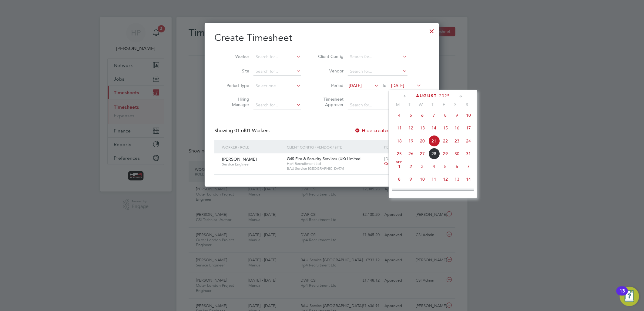  Describe the element at coordinates (400, 167) in the screenshot. I see `span: 1` at that location.